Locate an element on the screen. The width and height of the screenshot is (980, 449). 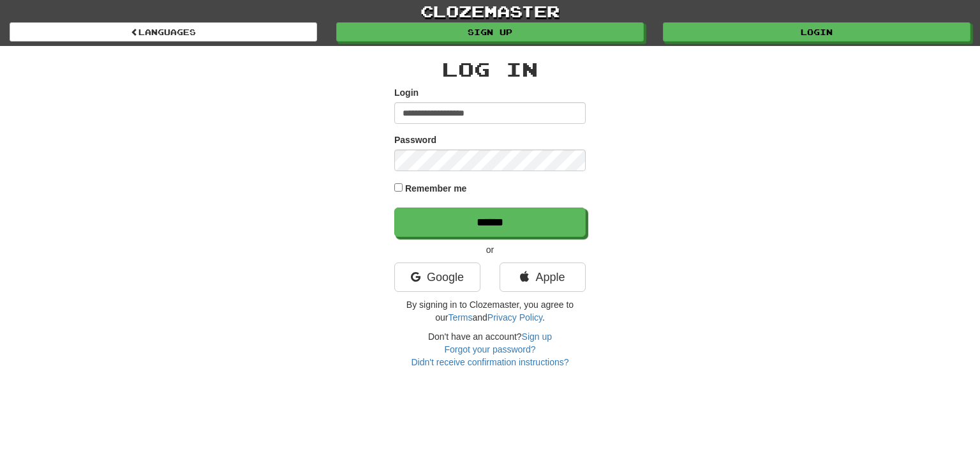
a: Didn't receive confirmation instructions? is located at coordinates (489, 362).